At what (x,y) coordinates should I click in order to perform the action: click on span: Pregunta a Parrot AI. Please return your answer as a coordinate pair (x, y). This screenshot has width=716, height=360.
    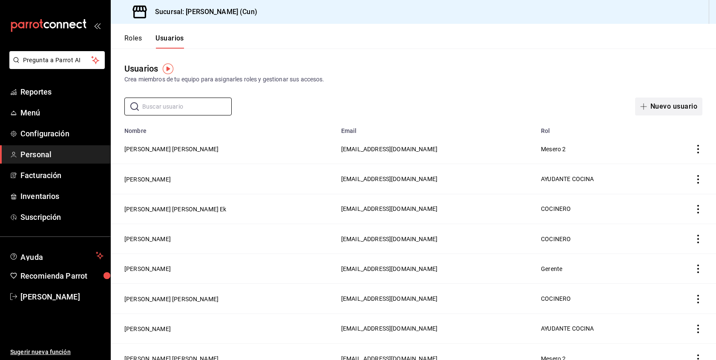
    Looking at the image, I should click on (57, 60).